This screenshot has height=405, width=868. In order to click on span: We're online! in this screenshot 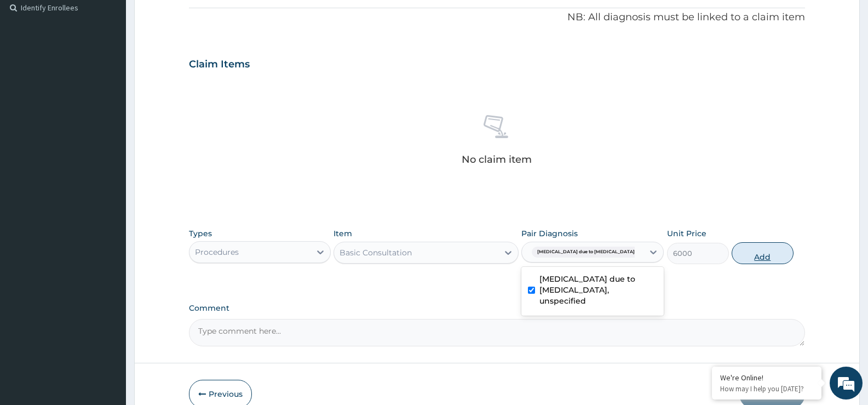, I will do `click(107, 184)`.